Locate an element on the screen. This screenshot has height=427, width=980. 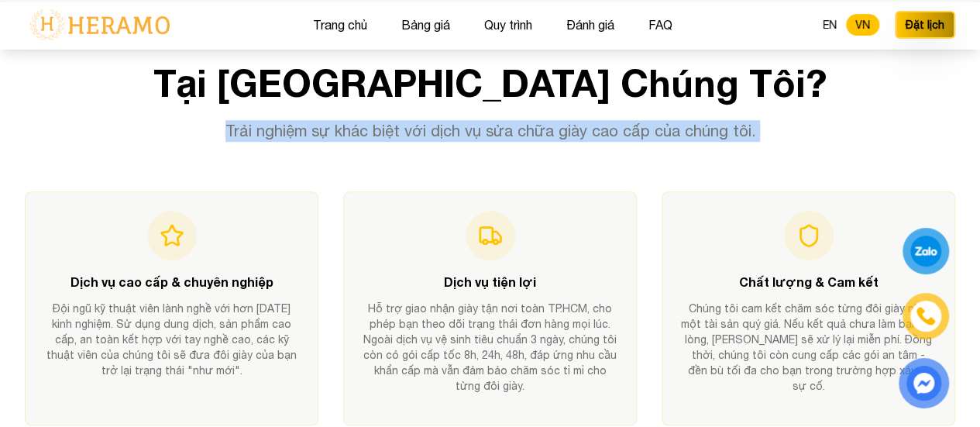
button: Trang chủ is located at coordinates (340, 25).